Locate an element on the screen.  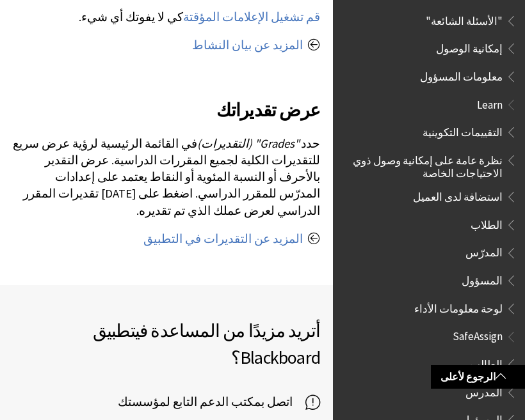
span: اتصل بمكتب الدعم التابع لمؤسستك is located at coordinates (211, 402).